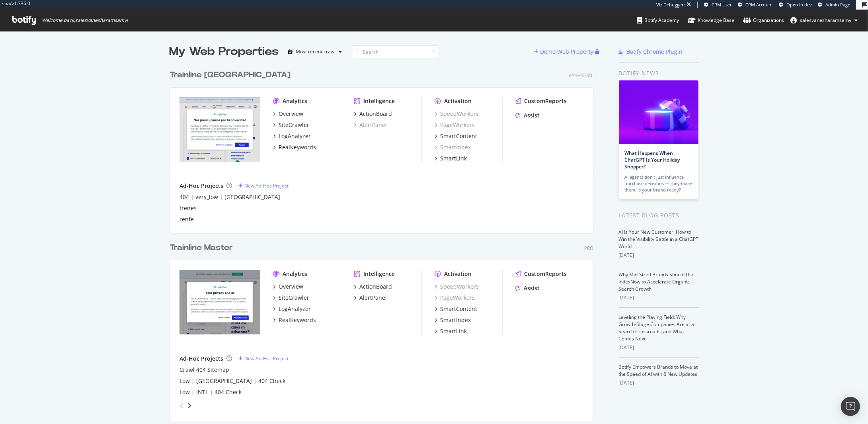  Describe the element at coordinates (658, 20) in the screenshot. I see `a: Botify Academy` at that location.